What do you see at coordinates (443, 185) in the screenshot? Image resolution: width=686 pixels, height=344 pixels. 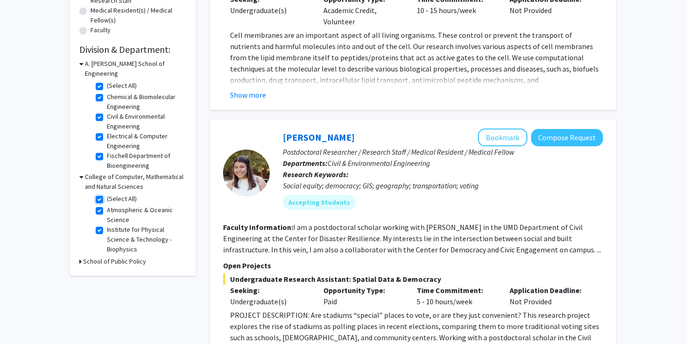 I see `div: Social equity; democracy; GIS; geography; transportation; voting` at bounding box center [443, 185].